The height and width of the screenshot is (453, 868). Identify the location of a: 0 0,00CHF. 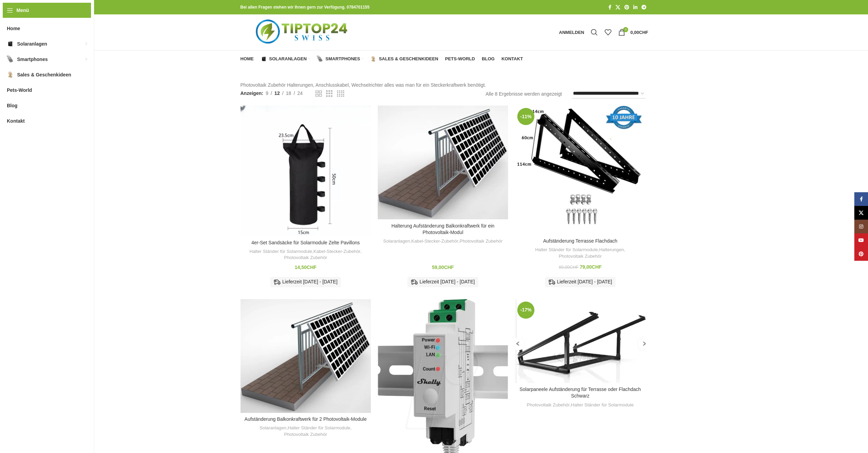
(633, 32).